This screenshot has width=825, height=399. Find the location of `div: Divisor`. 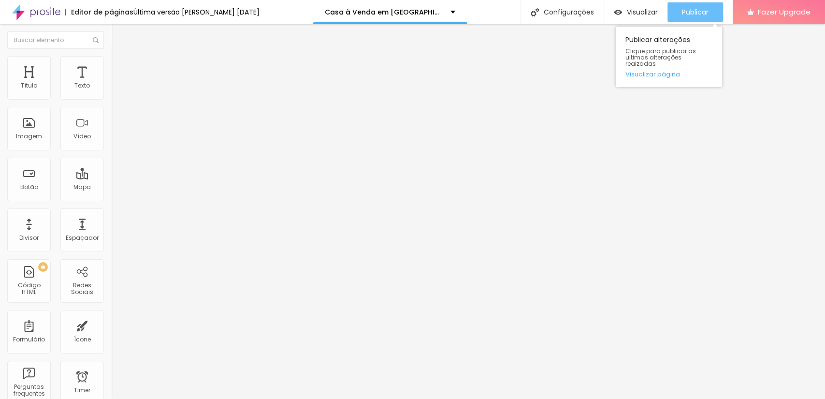

div: Divisor is located at coordinates (29, 238).